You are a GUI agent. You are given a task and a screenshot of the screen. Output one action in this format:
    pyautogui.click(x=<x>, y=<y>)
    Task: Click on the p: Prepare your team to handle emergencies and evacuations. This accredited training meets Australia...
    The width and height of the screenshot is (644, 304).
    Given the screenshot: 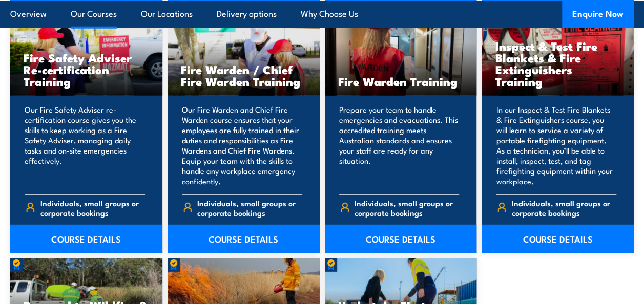 What is the action you would take?
    pyautogui.click(x=399, y=145)
    